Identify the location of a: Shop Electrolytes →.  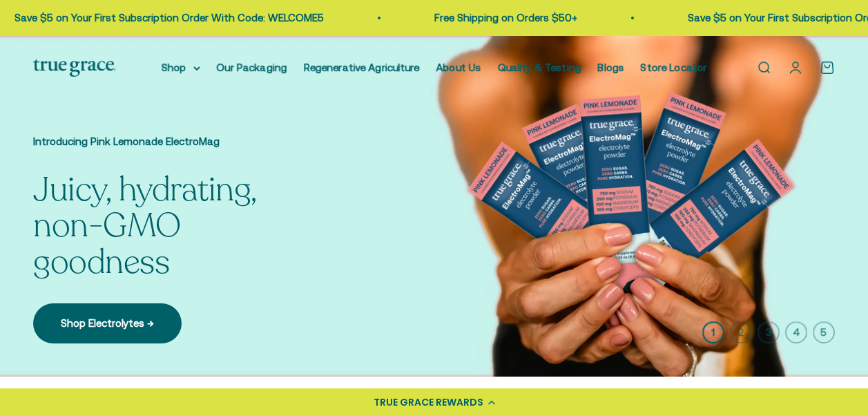
(107, 323).